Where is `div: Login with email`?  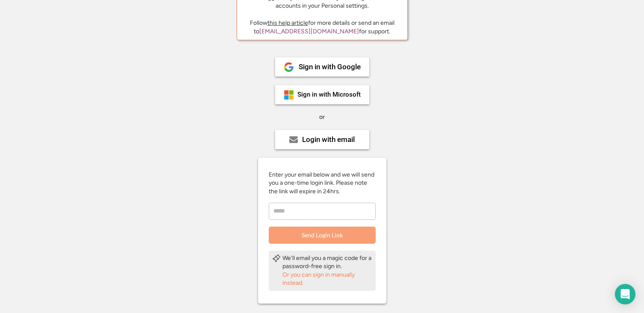 div: Login with email is located at coordinates (328, 139).